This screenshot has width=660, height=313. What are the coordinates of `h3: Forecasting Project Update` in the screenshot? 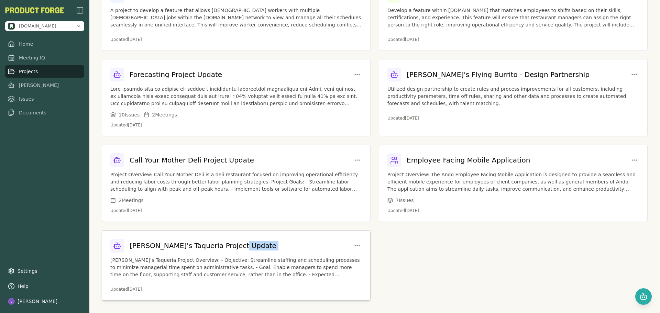 It's located at (176, 75).